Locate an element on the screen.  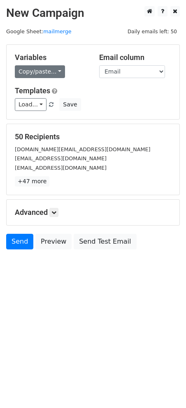
h5: Advanced is located at coordinates (93, 212).